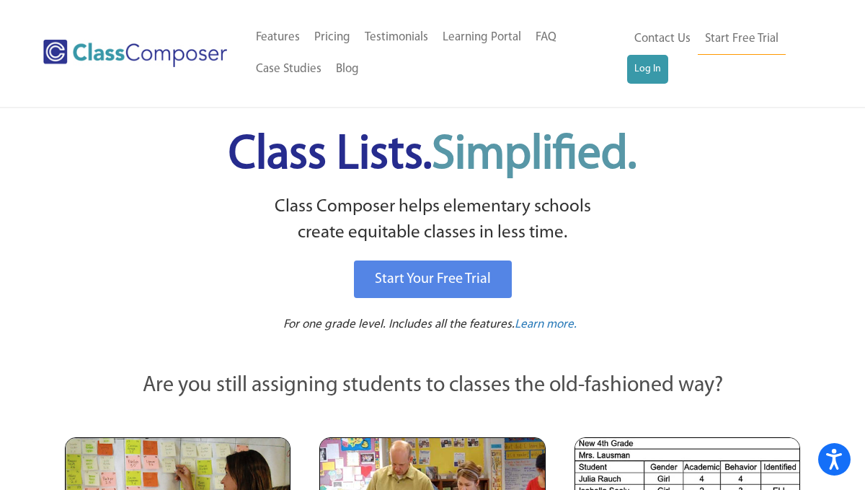 The image size is (865, 490). I want to click on span: Class Lists., so click(433, 155).